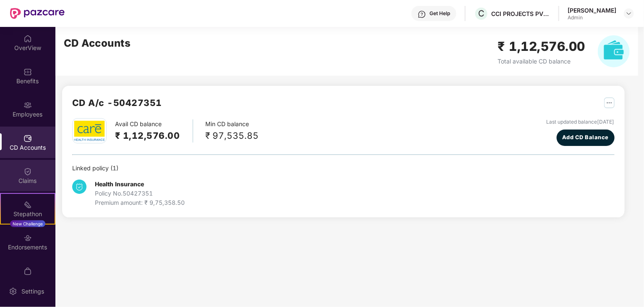  Describe the element at coordinates (28, 237) in the screenshot. I see `img: svg+xml;base64,PHN2ZyBpZD0iRW5kb3JzZW1lbnRzIiB4bWxucz0iaHR0cDovL3d3dy53My5vcmcvMjAwMC9zdmciIHdpZH...` at that location.